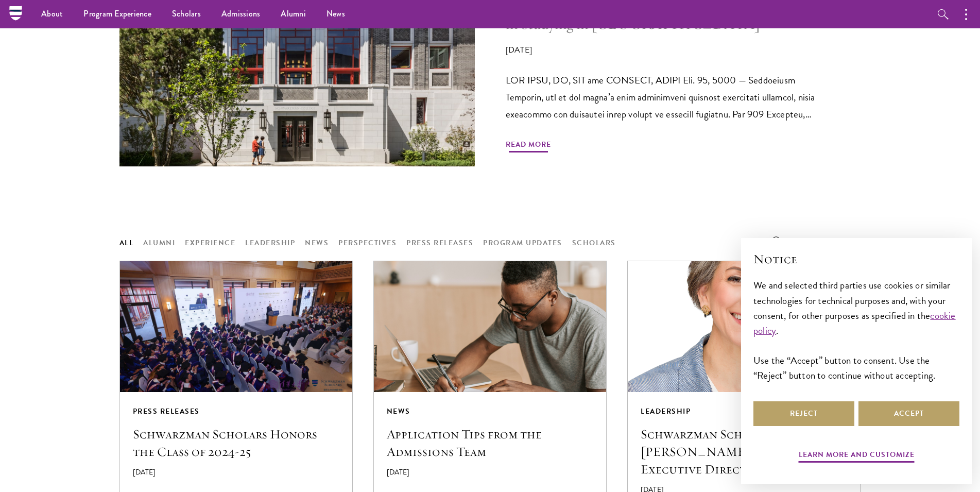 The height and width of the screenshot is (492, 980). Describe the element at coordinates (594, 243) in the screenshot. I see `button: Scholars` at that location.